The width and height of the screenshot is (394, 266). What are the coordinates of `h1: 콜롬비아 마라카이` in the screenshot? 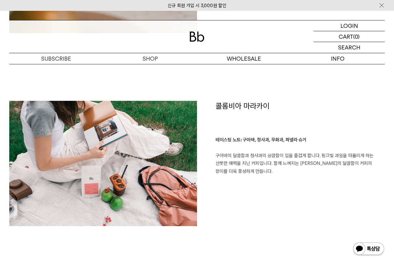 It's located at (300, 118).